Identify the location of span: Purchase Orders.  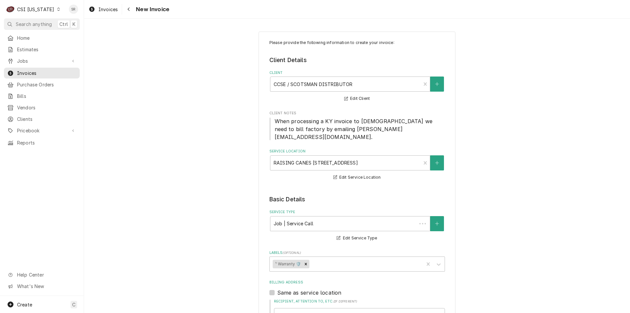
(47, 84).